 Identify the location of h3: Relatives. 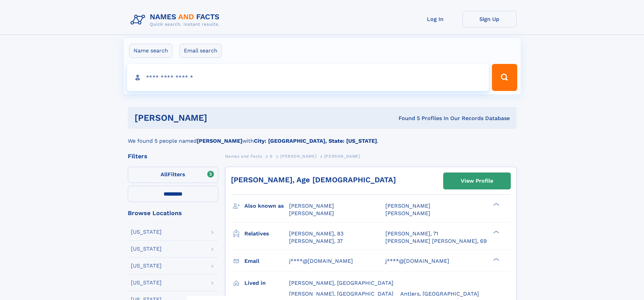
(267, 234).